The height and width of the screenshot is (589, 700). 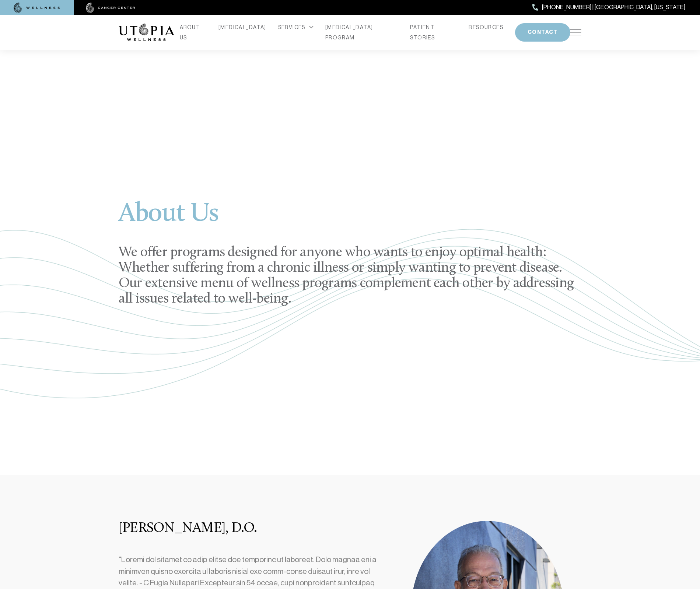 What do you see at coordinates (193, 32) in the screenshot?
I see `a: ABOUT US` at bounding box center [193, 32].